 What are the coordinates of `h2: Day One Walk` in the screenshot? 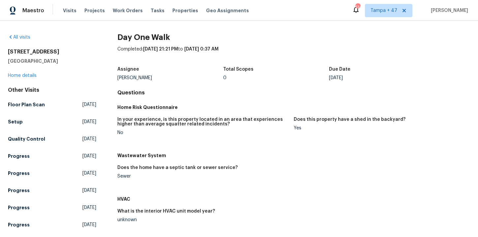 It's located at (294, 37).